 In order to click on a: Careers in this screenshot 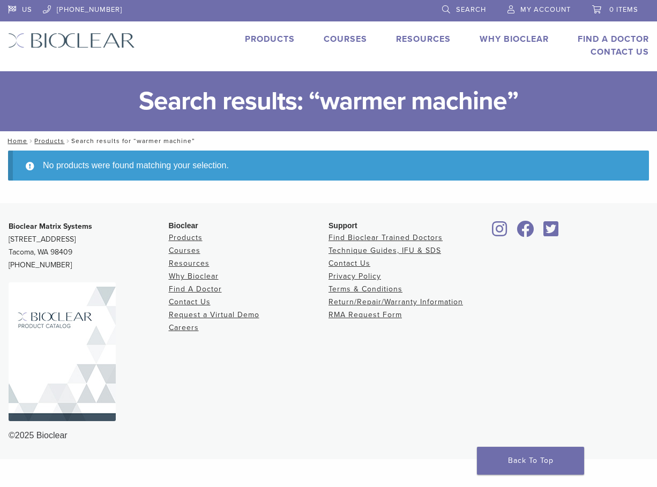, I will do `click(184, 327)`.